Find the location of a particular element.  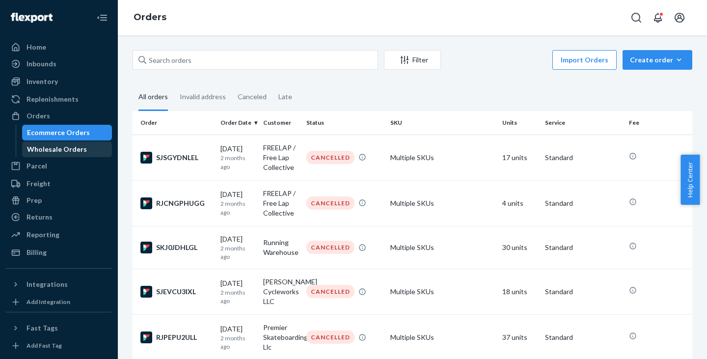

button: Filter is located at coordinates (412, 60).